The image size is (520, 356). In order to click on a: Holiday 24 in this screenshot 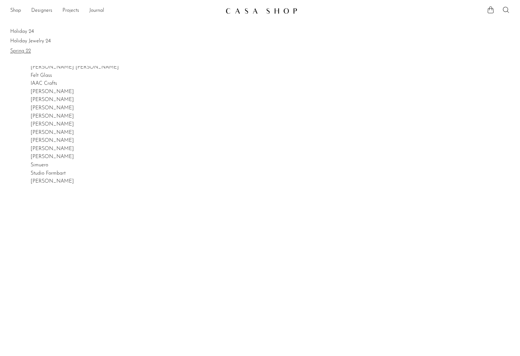, I will do `click(260, 32)`.